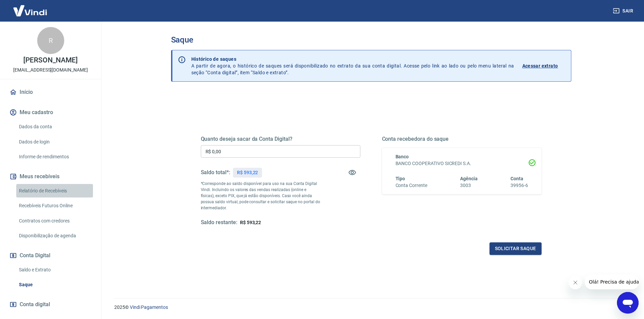 The image size is (644, 319). What do you see at coordinates (371, 40) in the screenshot?
I see `h3: Saque` at bounding box center [371, 40].